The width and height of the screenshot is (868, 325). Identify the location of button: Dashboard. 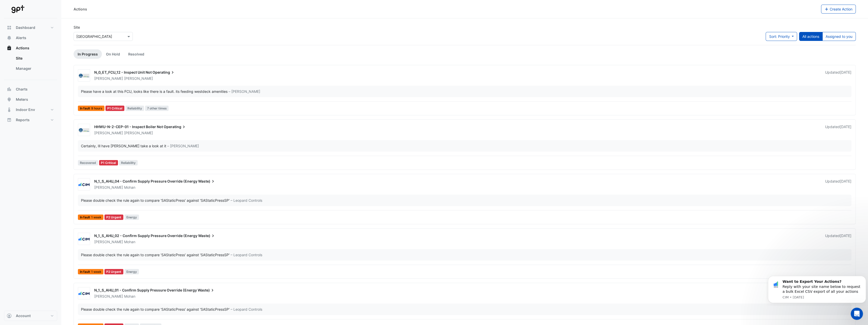
(30, 27).